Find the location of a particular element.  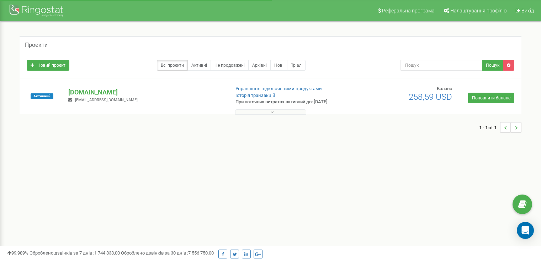

span: Баланс is located at coordinates (444, 89).